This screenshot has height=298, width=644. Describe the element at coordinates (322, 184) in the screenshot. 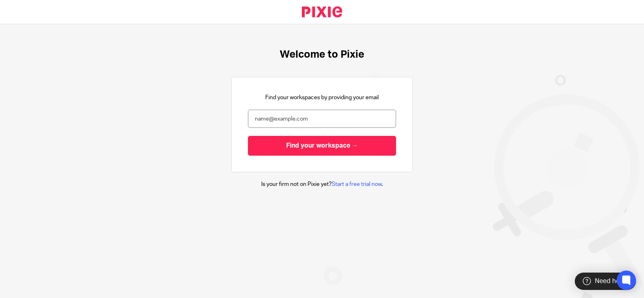

I see `p: Is your firm not on Pixie yet? .` at that location.